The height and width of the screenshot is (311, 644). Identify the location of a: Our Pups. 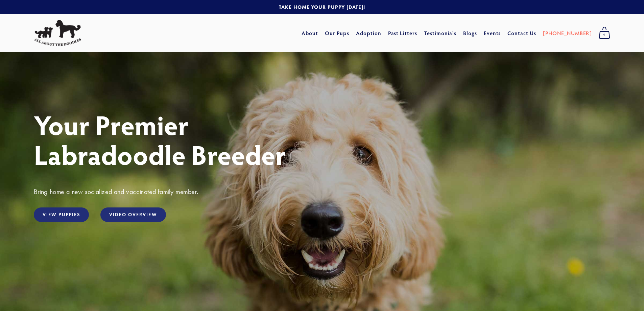
(337, 33).